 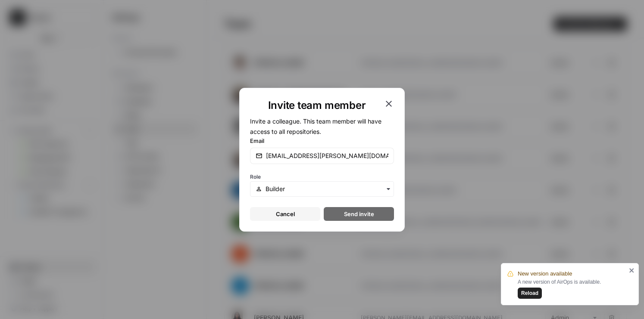 What do you see at coordinates (328, 156) in the screenshot?
I see `input: email@company.com` at bounding box center [328, 156].